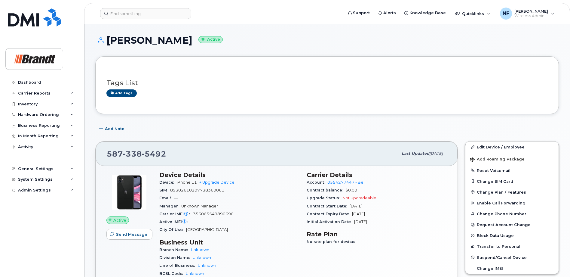 The image size is (573, 277). What do you see at coordinates (330, 221) in the screenshot?
I see `span: Initial Activation Date` at bounding box center [330, 221].